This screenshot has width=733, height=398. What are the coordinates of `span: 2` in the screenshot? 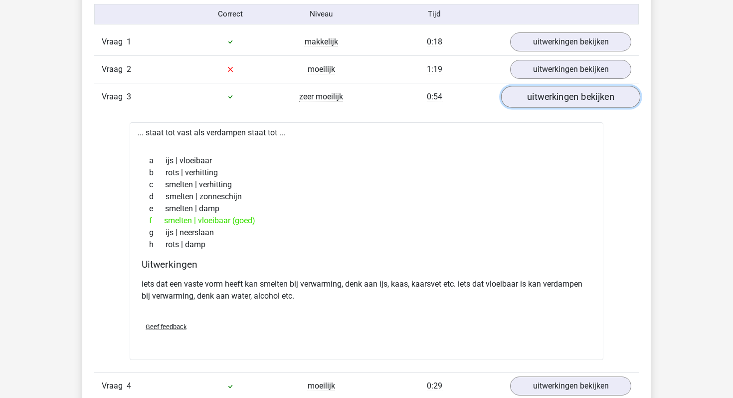 It's located at (129, 69).